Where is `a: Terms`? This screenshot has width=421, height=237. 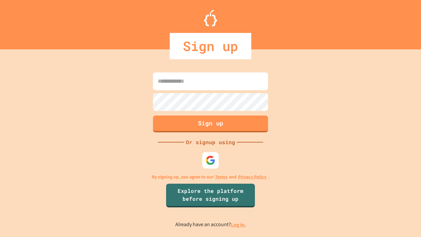 a: Terms is located at coordinates (221, 177).